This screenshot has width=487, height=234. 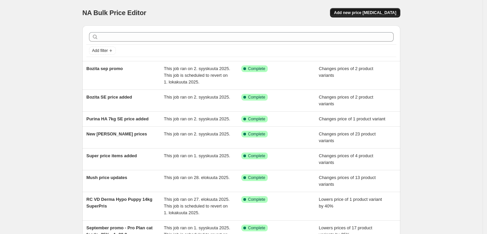 I want to click on span: RC VD Derma Hypo Puppy 14kg SuperPris, so click(x=119, y=202).